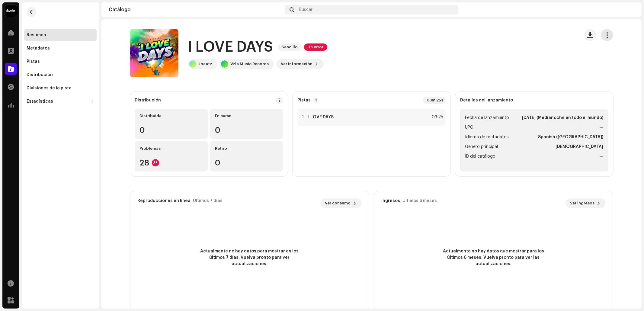 The image size is (644, 311). I want to click on div: Jbeatz, so click(205, 64).